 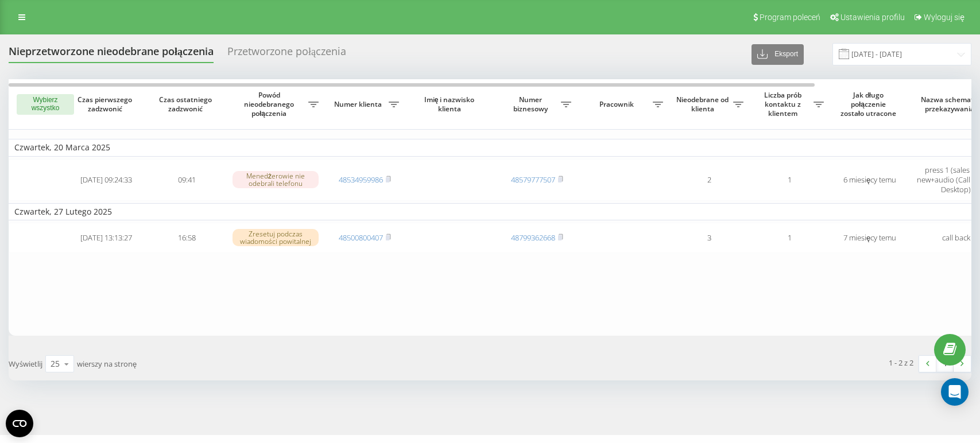 I want to click on span: Wyświetlij, so click(x=26, y=364).